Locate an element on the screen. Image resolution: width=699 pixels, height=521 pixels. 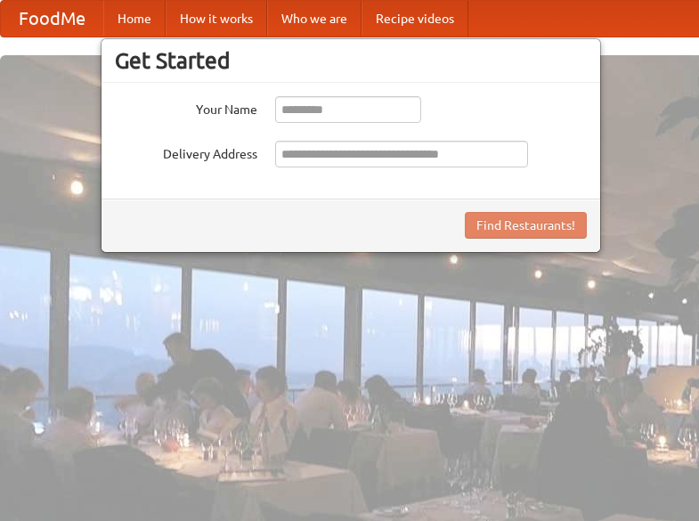
h3: Get Started is located at coordinates (351, 61).